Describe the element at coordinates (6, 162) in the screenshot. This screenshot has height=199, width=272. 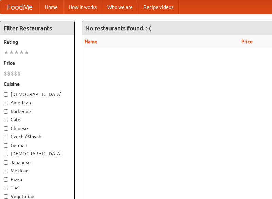
I see `input: Japanese` at that location.